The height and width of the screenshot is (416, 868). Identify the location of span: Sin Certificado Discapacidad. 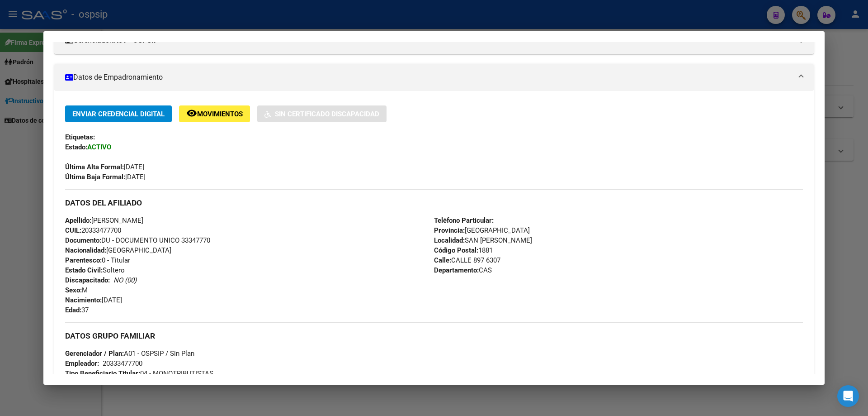
(327, 114).